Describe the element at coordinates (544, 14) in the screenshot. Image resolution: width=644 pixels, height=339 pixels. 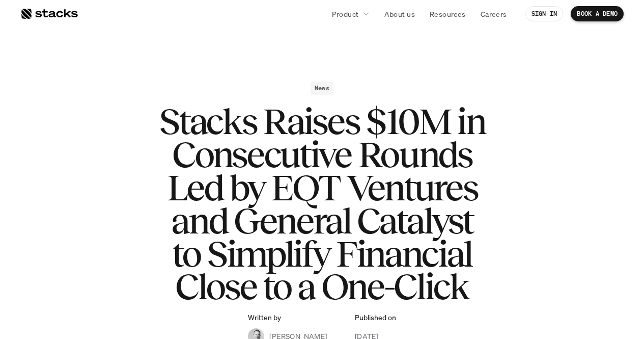
I see `p: SIGN IN` at that location.